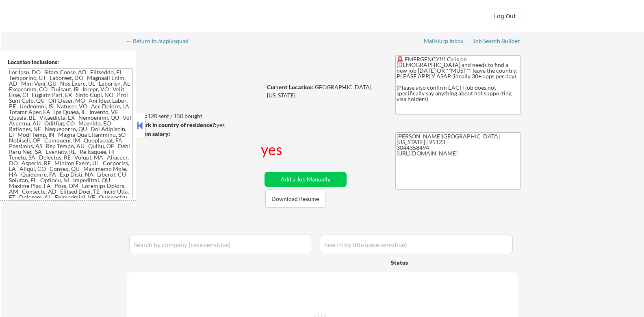 The height and width of the screenshot is (317, 644). Describe the element at coordinates (161, 41) in the screenshot. I see `div: ← Return to /applysquad` at that location.